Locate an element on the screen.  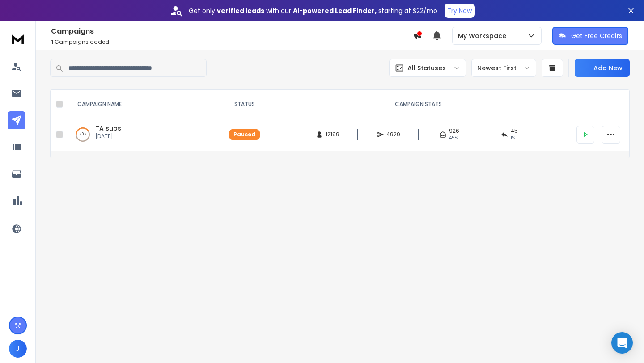
p: 40 % is located at coordinates (83, 135).